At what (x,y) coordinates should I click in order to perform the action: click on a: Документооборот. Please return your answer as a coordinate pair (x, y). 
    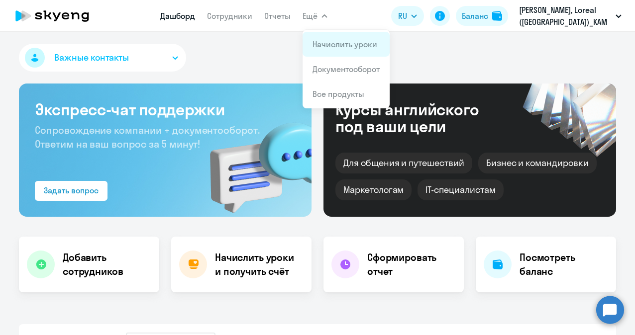
    Looking at the image, I should click on (346, 69).